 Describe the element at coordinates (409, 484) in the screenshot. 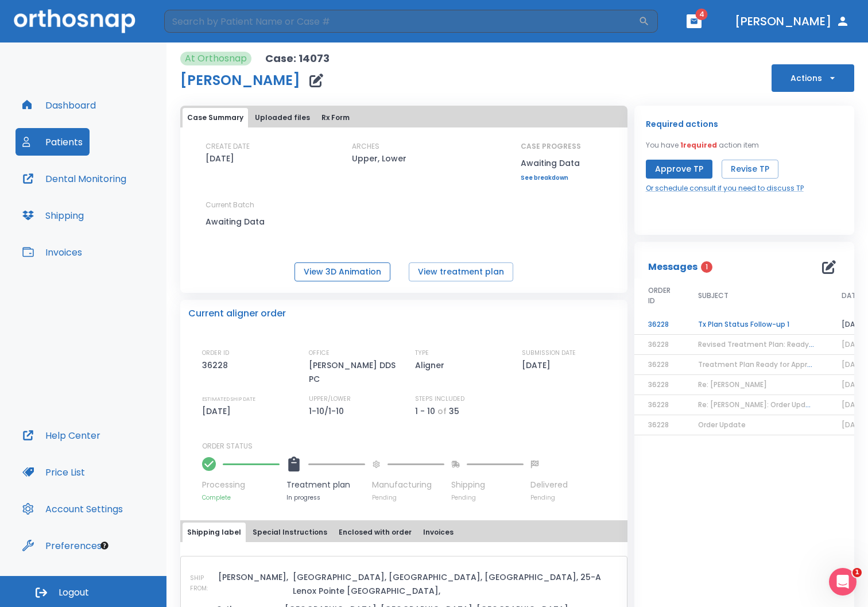

I see `p: Manufacturing` at that location.